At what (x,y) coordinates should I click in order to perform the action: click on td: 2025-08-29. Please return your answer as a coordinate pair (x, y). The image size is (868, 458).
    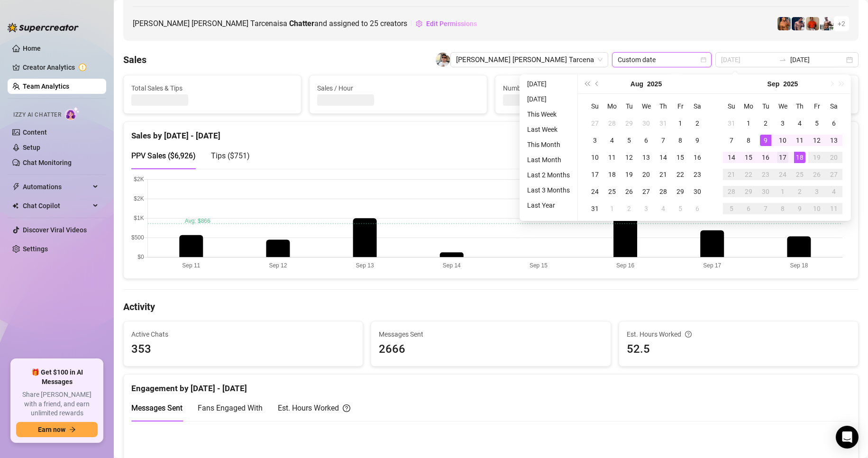
    Looking at the image, I should click on (680, 192).